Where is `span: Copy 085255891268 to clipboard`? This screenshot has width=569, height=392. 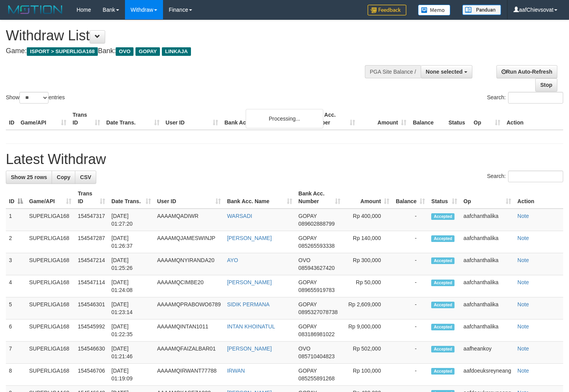
span: Copy 085255891268 to clipboard is located at coordinates (316, 379).